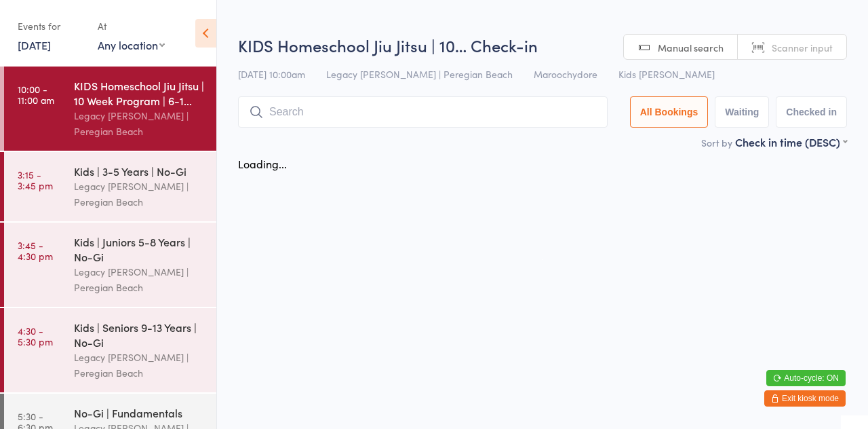 The height and width of the screenshot is (429, 868). Describe the element at coordinates (139, 413) in the screenshot. I see `div: No-Gi | Fundamentals` at that location.